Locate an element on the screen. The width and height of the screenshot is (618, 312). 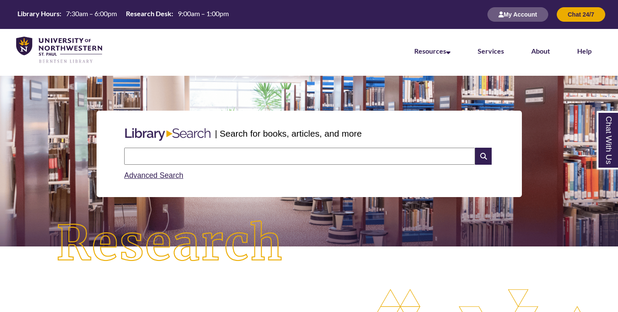
a: Chat 24/7 is located at coordinates (581, 14).